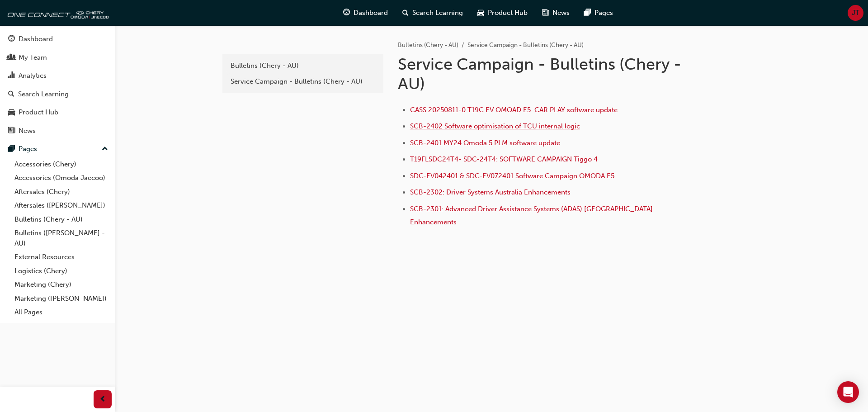 This screenshot has height=412, width=868. I want to click on a: Aftersales (Chery), so click(61, 192).